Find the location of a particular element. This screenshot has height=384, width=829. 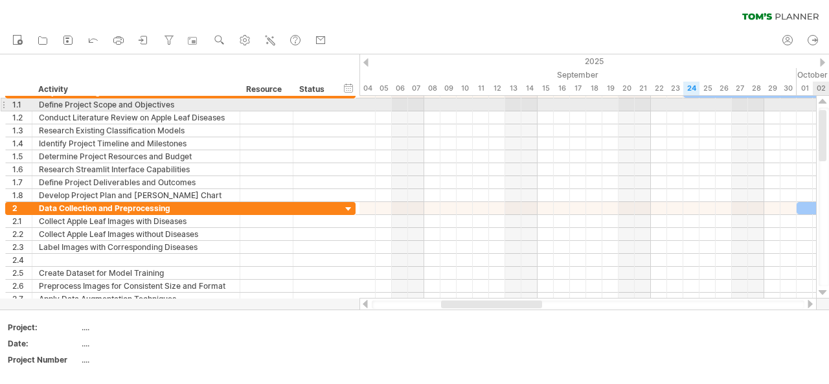

div: Saturday, 27 September 2025 is located at coordinates (739, 88).